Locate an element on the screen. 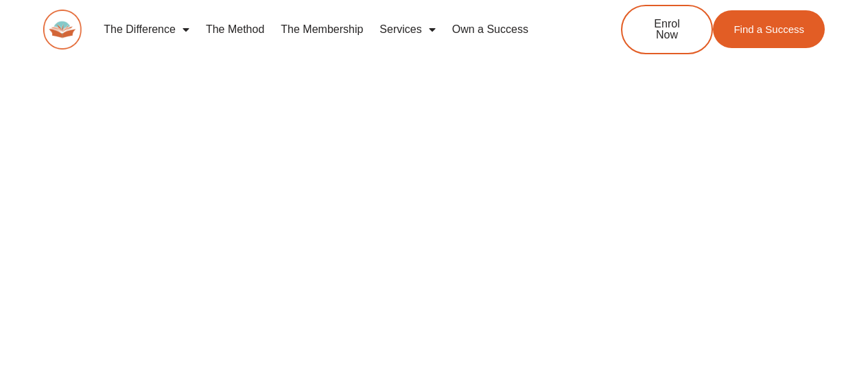 Image resolution: width=868 pixels, height=384 pixels. a: The Membership is located at coordinates (322, 30).